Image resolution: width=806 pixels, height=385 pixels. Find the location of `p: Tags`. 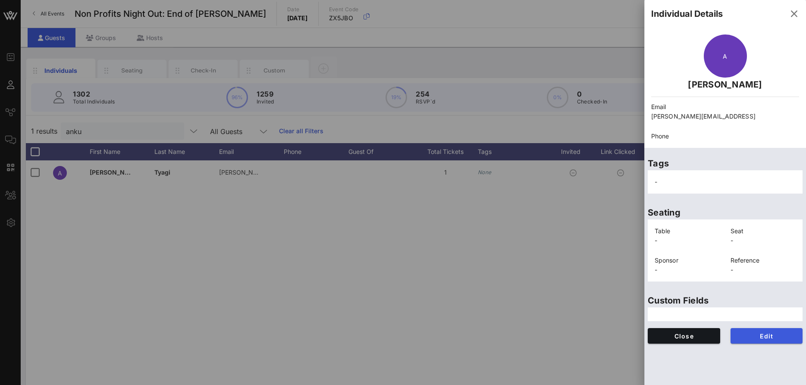

p: Tags is located at coordinates (725, 163).